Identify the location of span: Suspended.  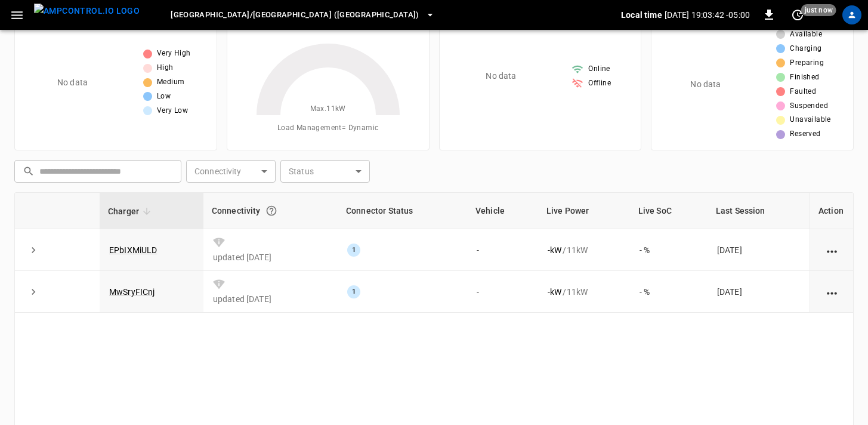
(809, 107).